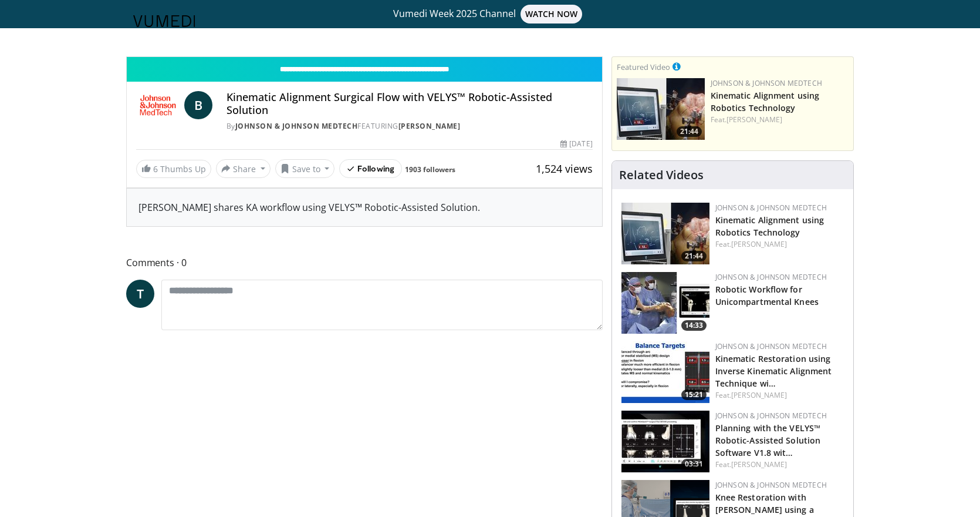  I want to click on img: Johnson & Johnson MedTech, so click(158, 105).